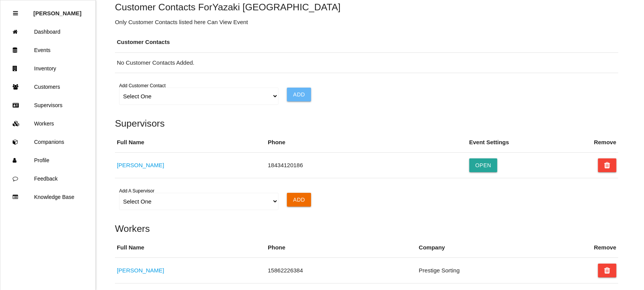 This screenshot has height=290, width=644. Describe the element at coordinates (48, 197) in the screenshot. I see `a: Knowledge Base` at that location.